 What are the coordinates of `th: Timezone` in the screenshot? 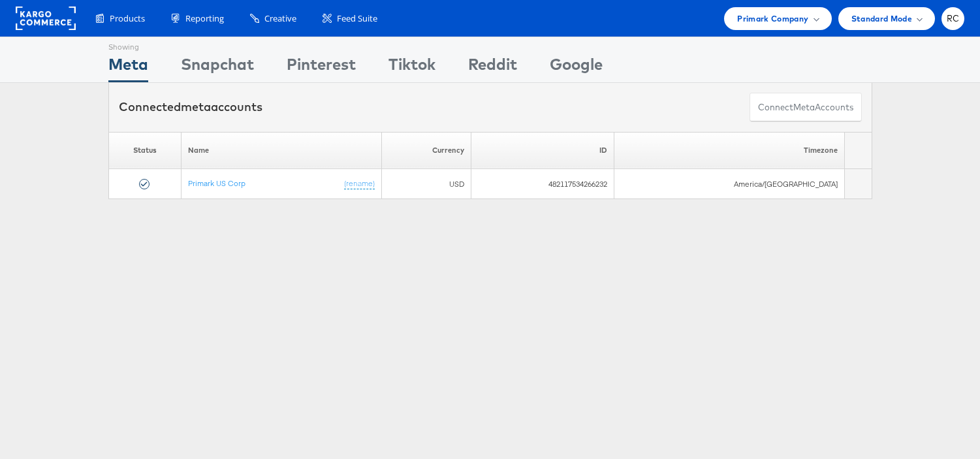 It's located at (730, 150).